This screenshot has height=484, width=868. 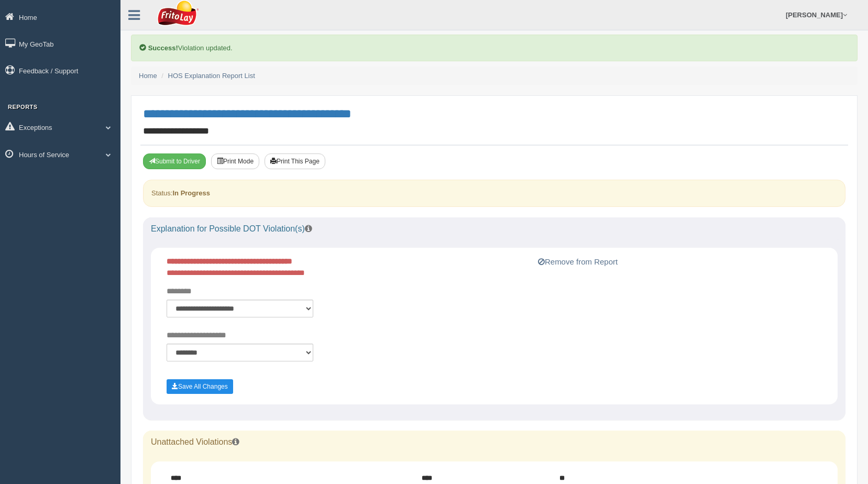 I want to click on button: Save, so click(x=200, y=386).